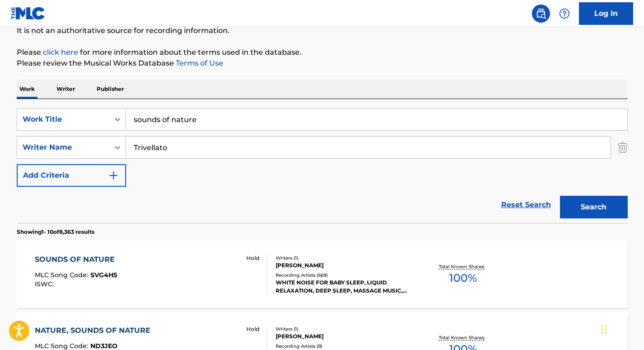  I want to click on div: Recording Artists ( 8 ), so click(344, 346).